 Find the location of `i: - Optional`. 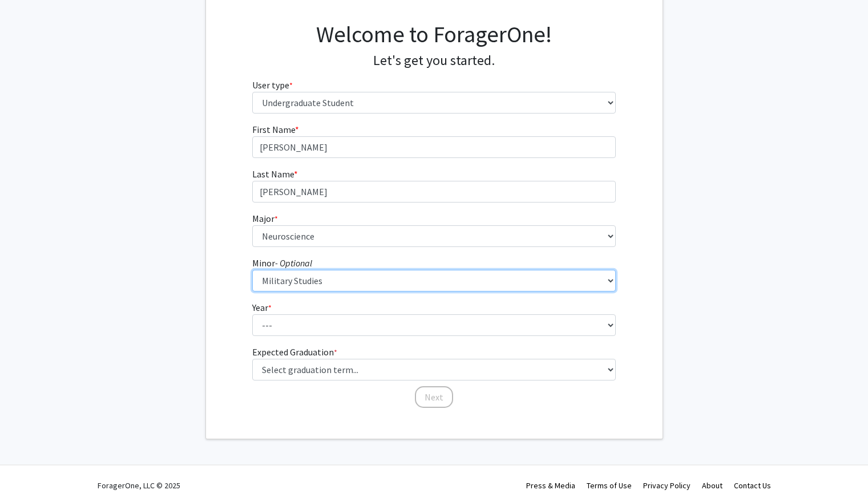

i: - Optional is located at coordinates (293, 263).